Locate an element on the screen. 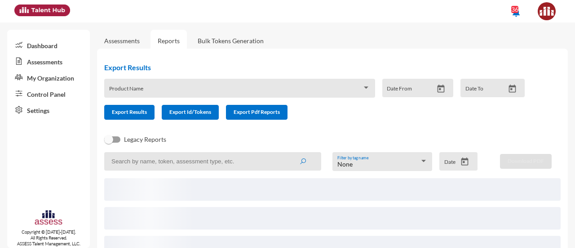  a: Bulk Tokens Generation is located at coordinates (230, 40).